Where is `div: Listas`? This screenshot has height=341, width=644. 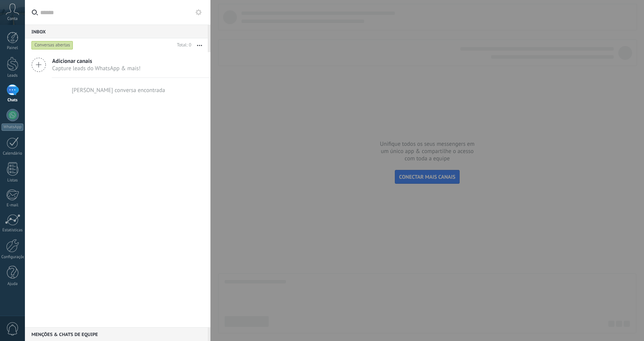
div: Listas is located at coordinates (13, 180).